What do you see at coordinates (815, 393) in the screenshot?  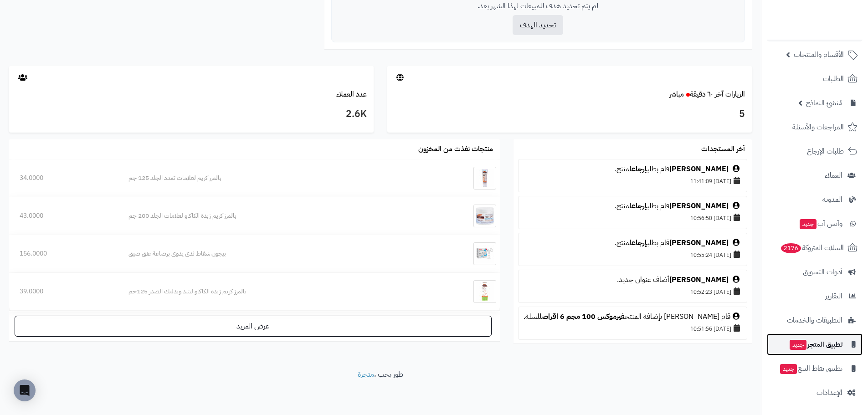 I see `a: الإعدادات` at bounding box center [815, 393].